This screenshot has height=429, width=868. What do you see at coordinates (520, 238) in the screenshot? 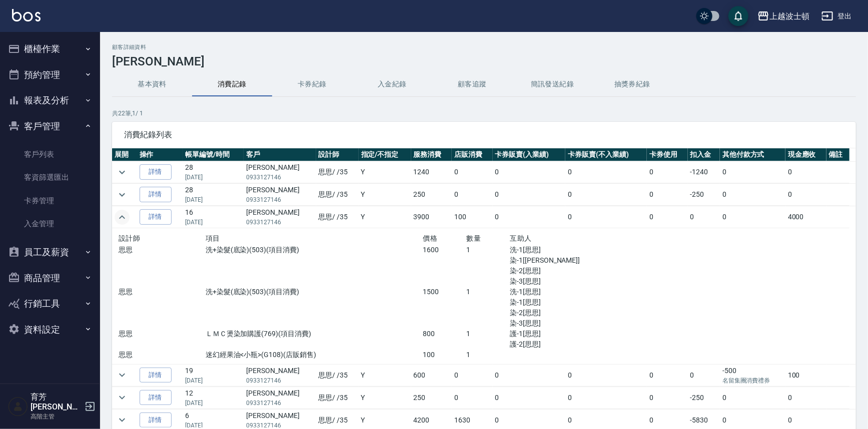
I see `span: 互助人` at bounding box center [520, 238].